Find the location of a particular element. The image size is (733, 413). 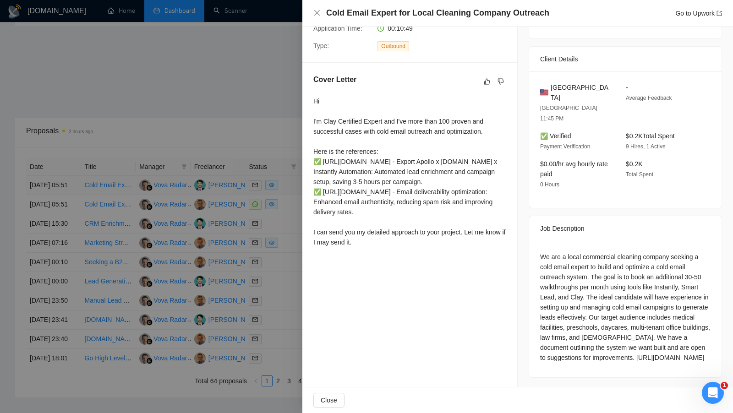

a: Go to Upworkexport is located at coordinates (698, 13).